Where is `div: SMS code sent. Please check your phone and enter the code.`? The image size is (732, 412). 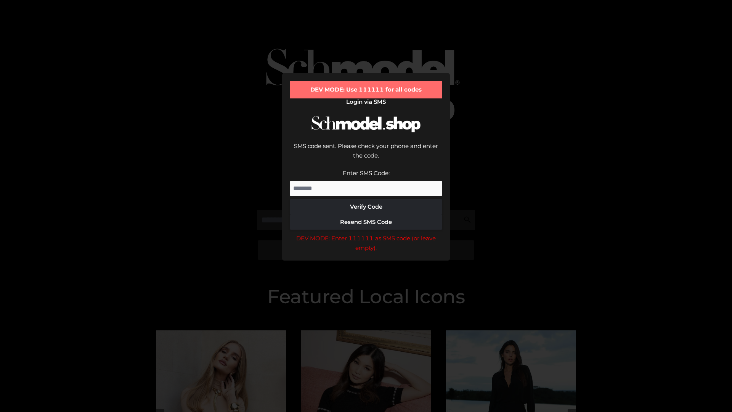 div: SMS code sent. Please check your phone and enter the code. is located at coordinates (366, 154).